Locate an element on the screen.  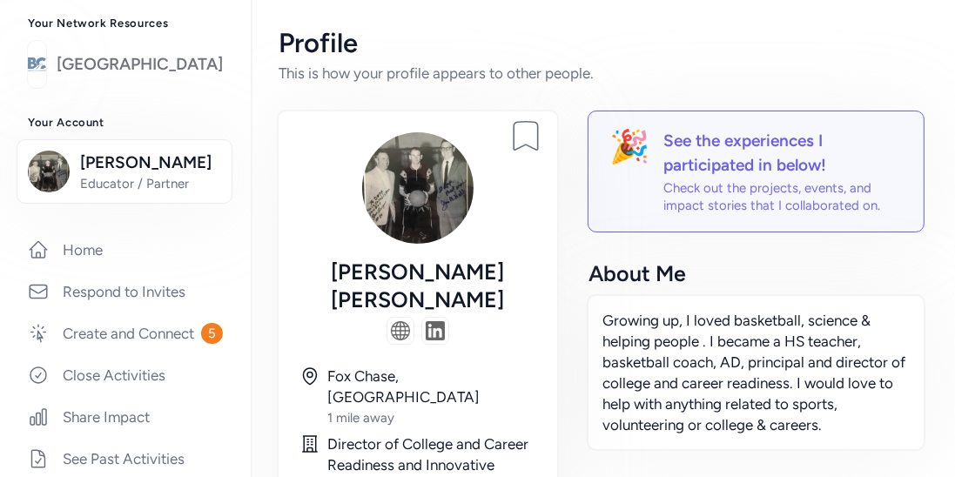
h3: Your Account is located at coordinates (125, 123).